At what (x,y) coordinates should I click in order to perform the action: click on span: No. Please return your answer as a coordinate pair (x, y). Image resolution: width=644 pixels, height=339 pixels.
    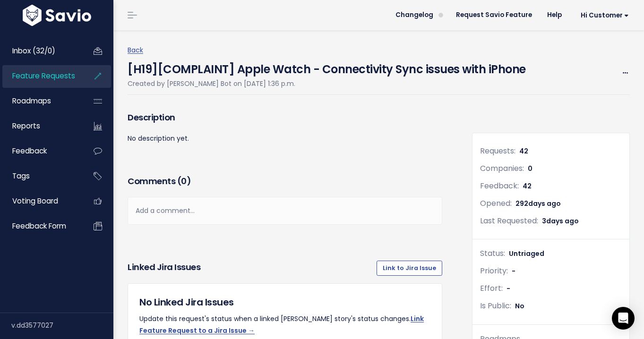
    Looking at the image, I should click on (520, 306).